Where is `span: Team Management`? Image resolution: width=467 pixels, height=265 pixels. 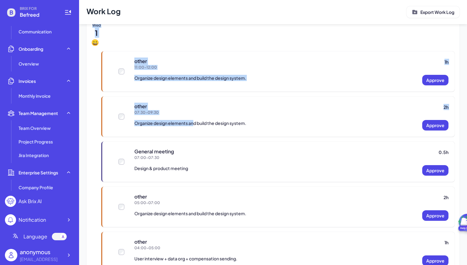
span: Team Management is located at coordinates (38, 113).